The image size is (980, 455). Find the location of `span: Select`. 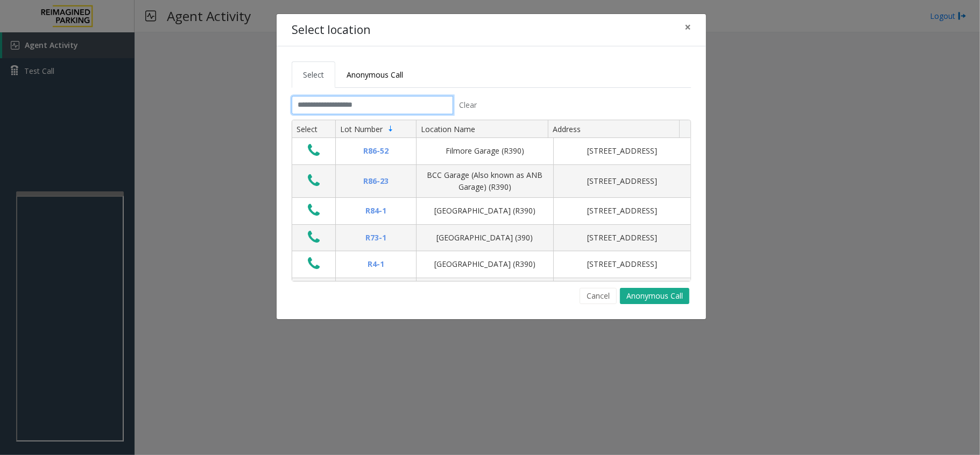

span: Select is located at coordinates (314, 75).